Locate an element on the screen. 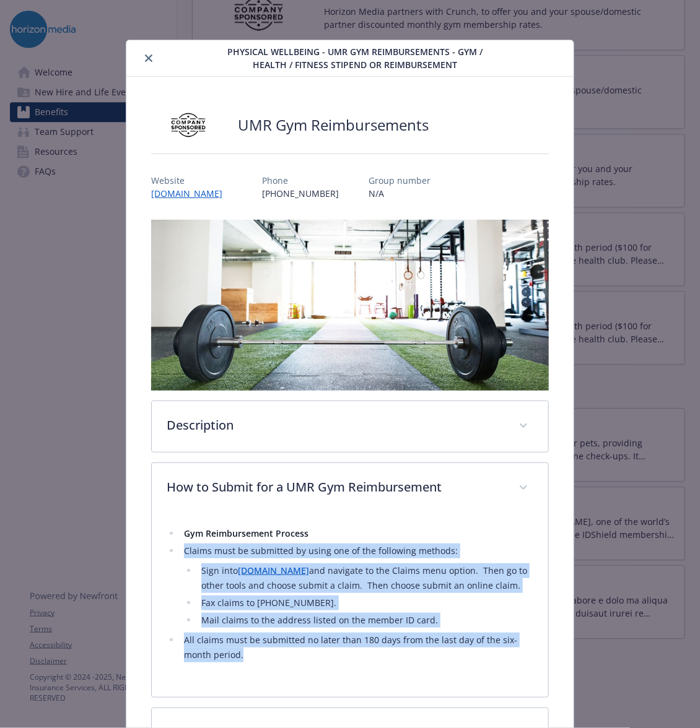  p: Description is located at coordinates (334, 425).